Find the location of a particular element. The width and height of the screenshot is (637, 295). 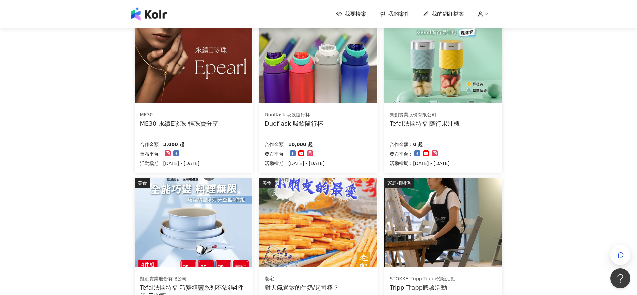

img: Tefal法國特福 隨行果汁機開團 is located at coordinates (443, 58).